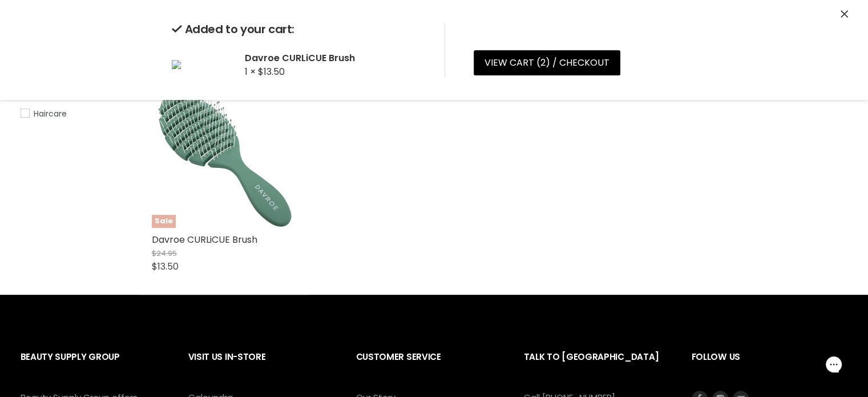  I want to click on span: 2, so click(543, 63).